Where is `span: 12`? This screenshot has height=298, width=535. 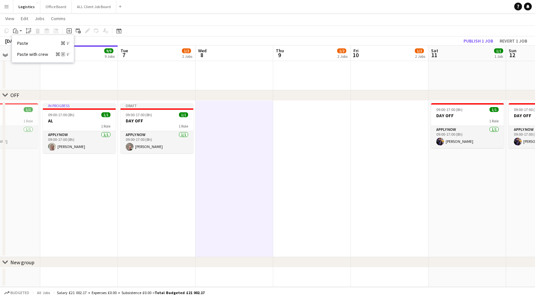
span: 12 is located at coordinates (511, 55).